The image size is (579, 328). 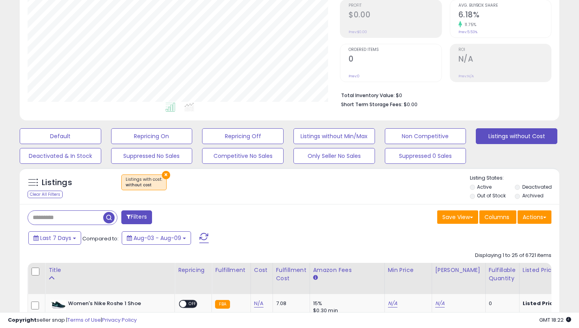 I want to click on div: Fulfillable Quantity, so click(x=503, y=274).